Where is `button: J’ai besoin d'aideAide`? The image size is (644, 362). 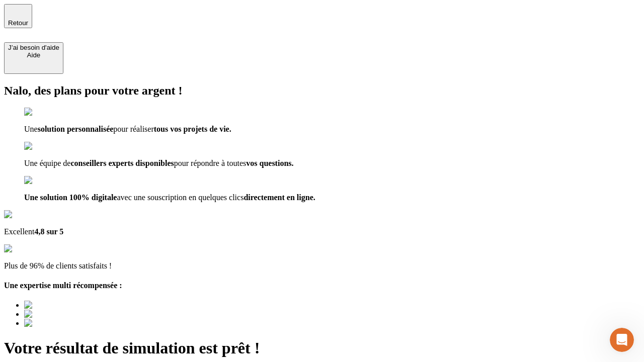
button: J’ai besoin d'aideAide is located at coordinates (34, 58).